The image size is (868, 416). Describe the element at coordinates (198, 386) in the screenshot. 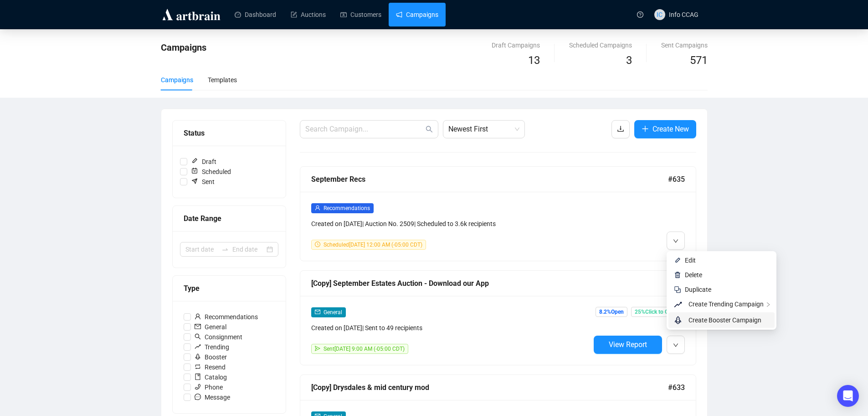

I see `span: phone` at that location.